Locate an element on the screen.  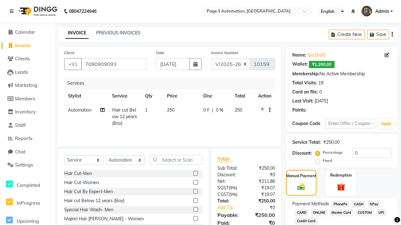
a: Leads is located at coordinates (27, 72).